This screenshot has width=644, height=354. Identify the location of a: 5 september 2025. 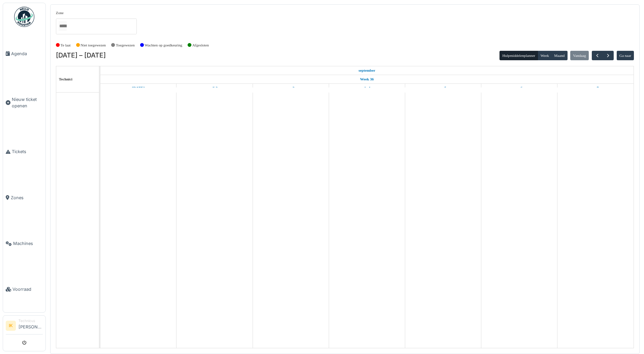
(443, 88).